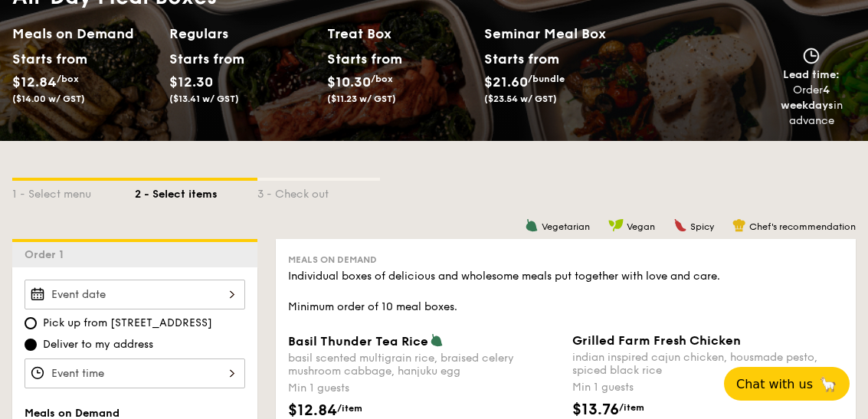 The height and width of the screenshot is (419, 868). What do you see at coordinates (98, 344) in the screenshot?
I see `span: Deliver to my address` at bounding box center [98, 344].